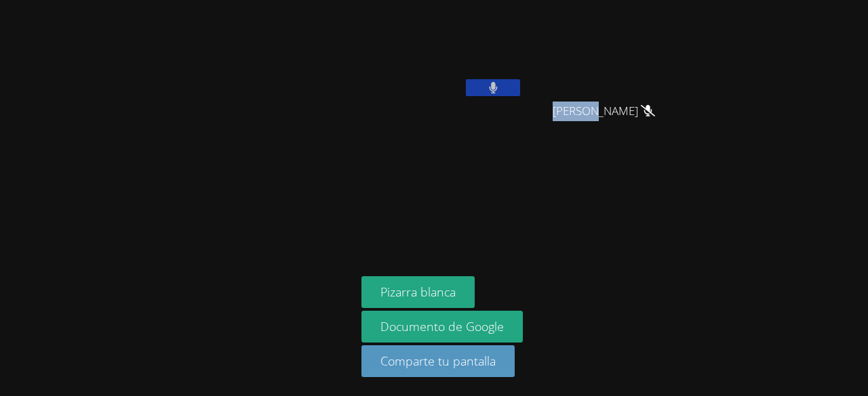 The width and height of the screenshot is (868, 396). I want to click on font: Documento de Google, so click(442, 327).